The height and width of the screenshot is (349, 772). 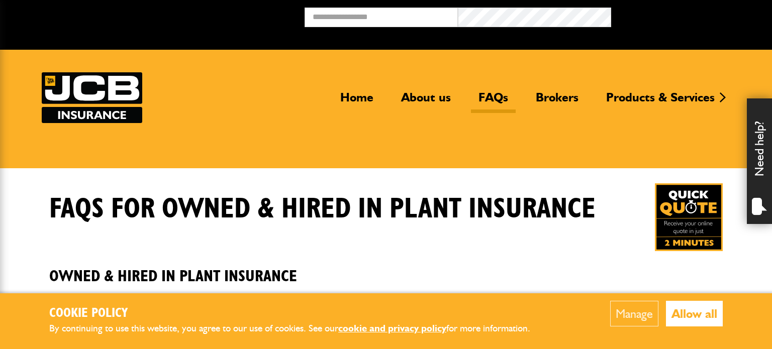 I want to click on a: Products & Services, so click(x=660, y=101).